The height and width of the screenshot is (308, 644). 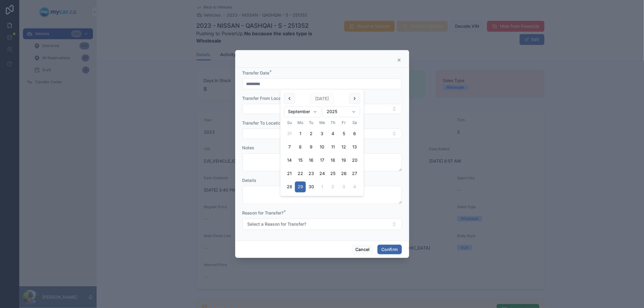 What do you see at coordinates (344, 134) in the screenshot?
I see `button: Friday, September 5th, 2025` at bounding box center [344, 134].